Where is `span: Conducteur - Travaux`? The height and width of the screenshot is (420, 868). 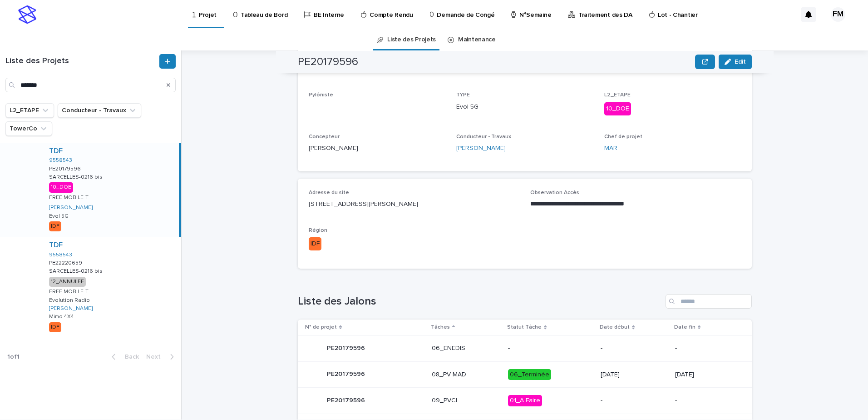 span: Conducteur - Travaux is located at coordinates (484, 137).